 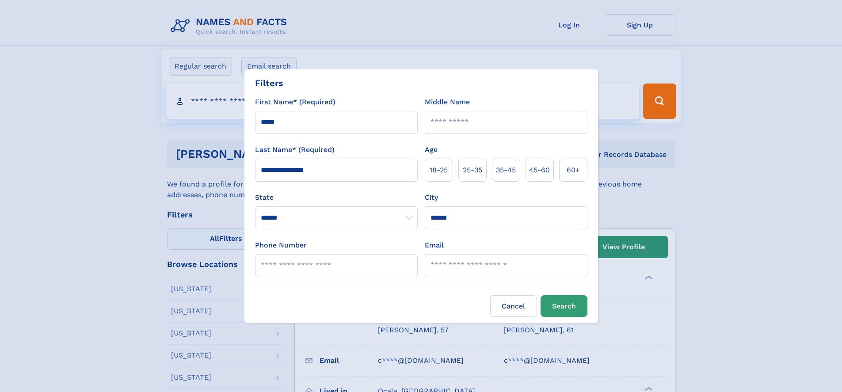 What do you see at coordinates (431, 150) in the screenshot?
I see `label: Age` at bounding box center [431, 150].